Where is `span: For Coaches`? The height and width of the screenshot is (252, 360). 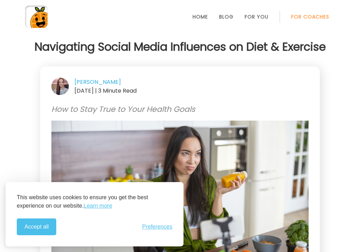
span: For Coaches is located at coordinates (310, 17).